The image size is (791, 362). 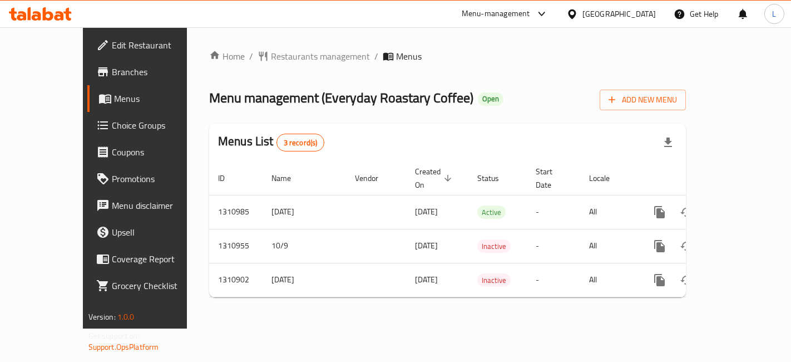 What do you see at coordinates (151, 125) in the screenshot?
I see `a: Choice Groups` at bounding box center [151, 125].